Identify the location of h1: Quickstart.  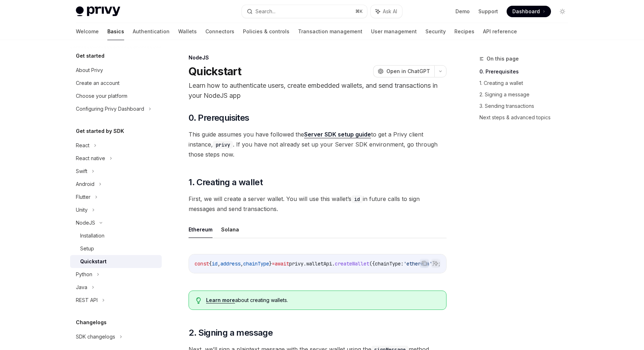
(215, 72).